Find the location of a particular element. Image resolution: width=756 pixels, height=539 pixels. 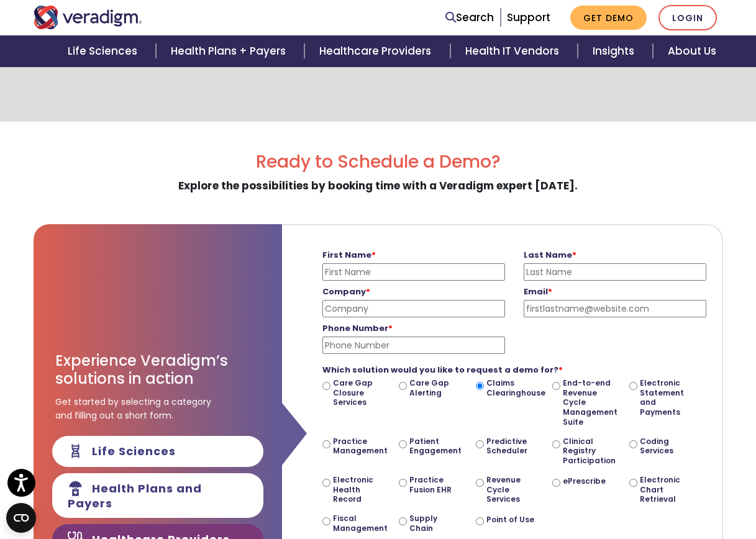

label: Electronic Statement and Payments is located at coordinates (665, 398).